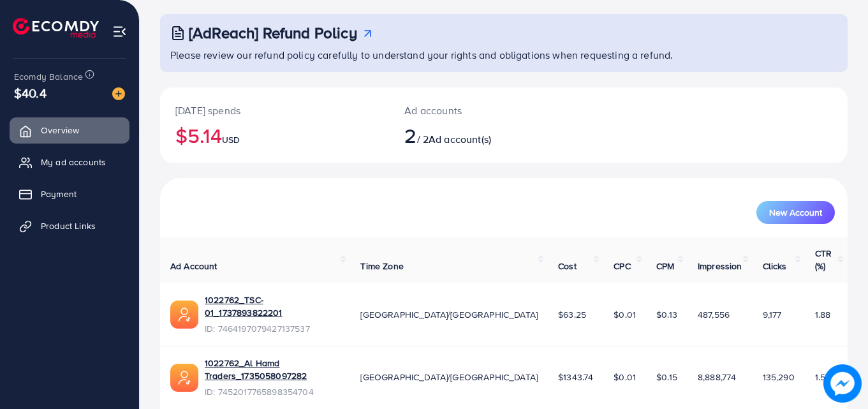  What do you see at coordinates (713, 314) in the screenshot?
I see `span: 487,556` at bounding box center [713, 314].